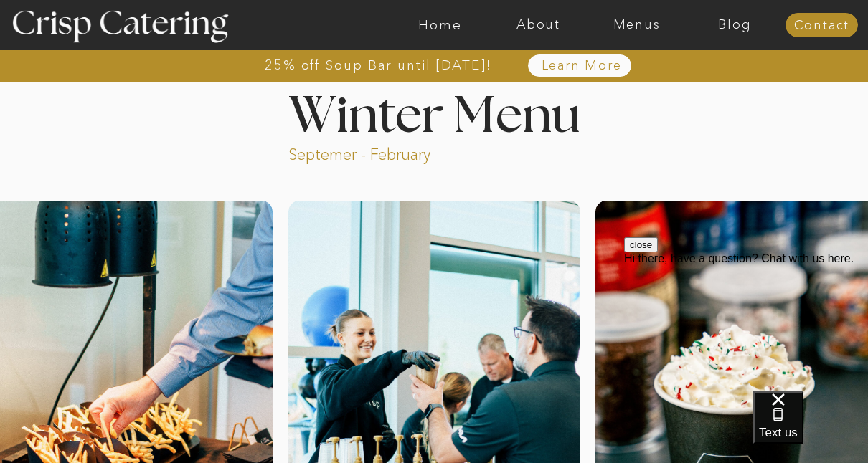  Describe the element at coordinates (636, 25) in the screenshot. I see `a: Menus` at that location.